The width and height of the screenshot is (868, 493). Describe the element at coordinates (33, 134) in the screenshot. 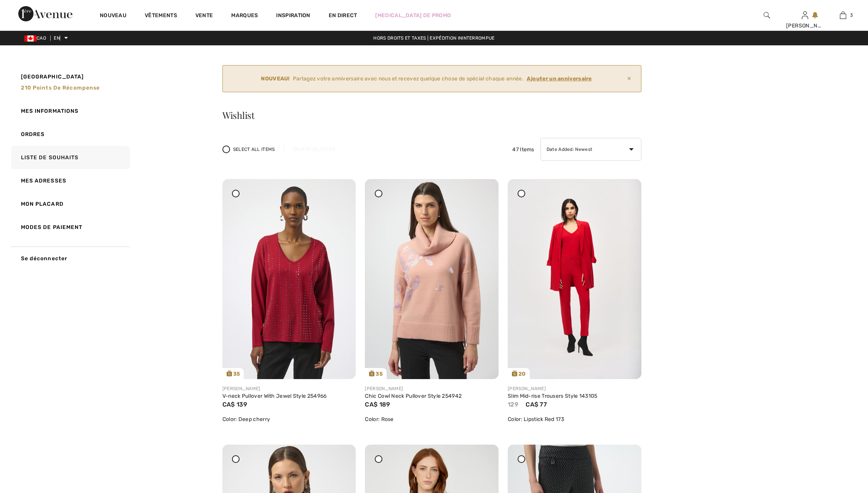

I see `font: Ordres` at that location.